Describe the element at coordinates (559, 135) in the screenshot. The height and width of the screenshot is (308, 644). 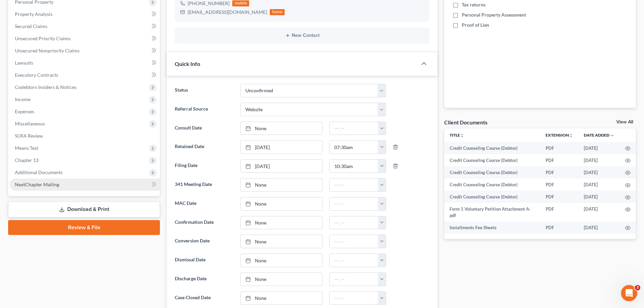
I see `a: Extensionunfold_more` at that location.